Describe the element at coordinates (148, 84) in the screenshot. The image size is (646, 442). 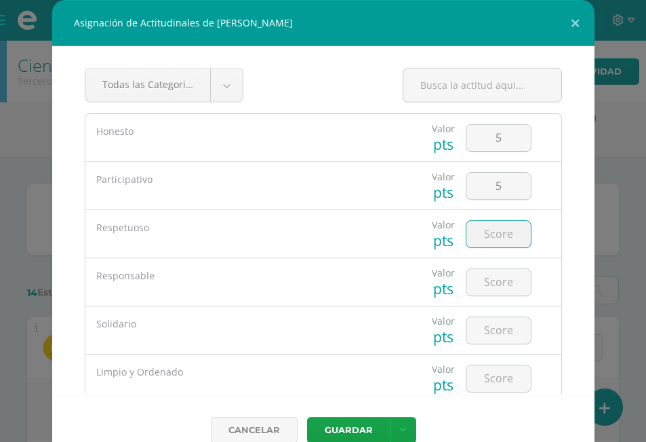
I see `span: Todas las Categorias` at that location.